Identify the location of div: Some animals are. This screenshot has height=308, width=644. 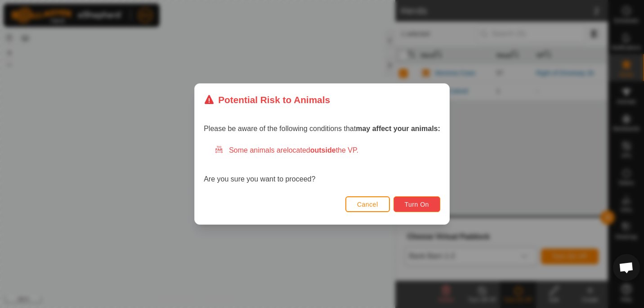
(327, 150).